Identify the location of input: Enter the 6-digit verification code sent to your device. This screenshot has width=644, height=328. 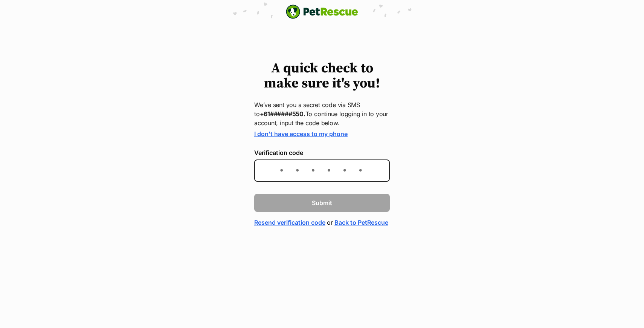
(322, 170).